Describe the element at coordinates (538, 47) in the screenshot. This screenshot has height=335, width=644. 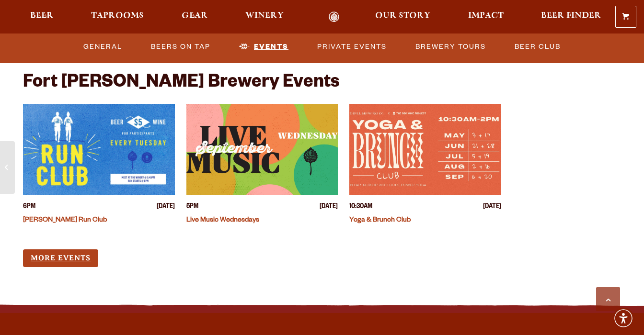
I see `a: Beer Club` at that location.